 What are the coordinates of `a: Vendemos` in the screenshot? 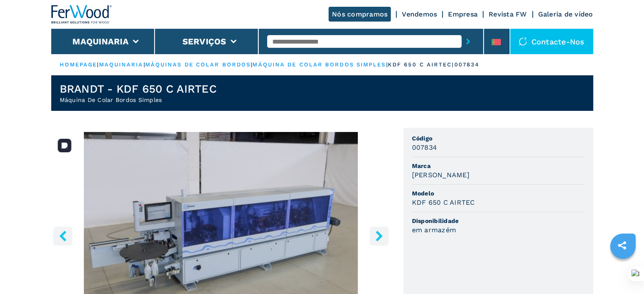 It's located at (419, 14).